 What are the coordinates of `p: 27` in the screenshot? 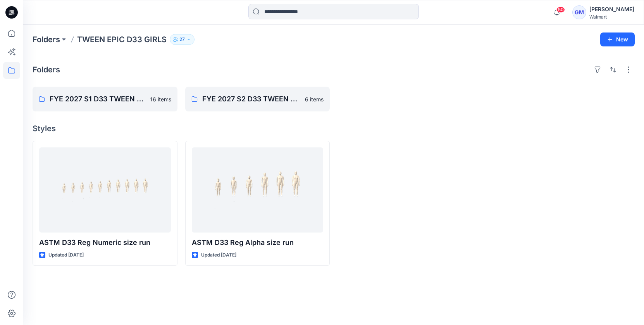 It's located at (182, 39).